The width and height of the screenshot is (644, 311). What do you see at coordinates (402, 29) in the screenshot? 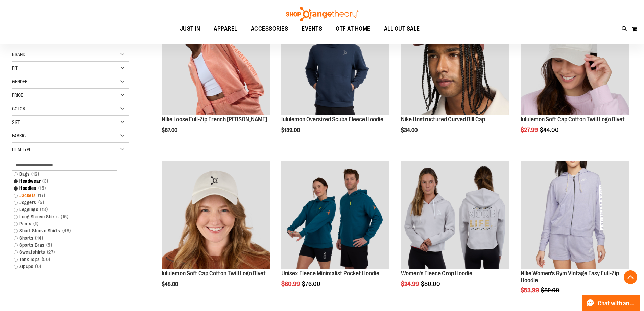
I see `span: ALL OUT SALE` at bounding box center [402, 29].